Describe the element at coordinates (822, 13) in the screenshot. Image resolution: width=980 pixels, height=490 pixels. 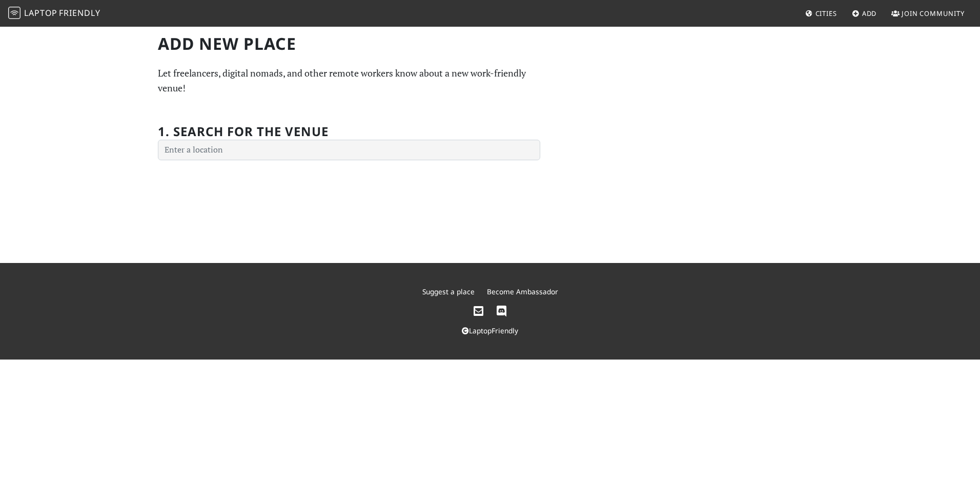
I see `a: Cities` at that location.